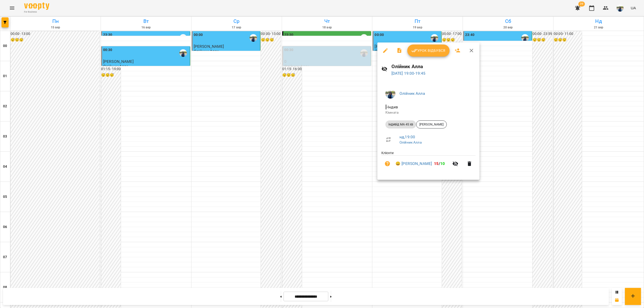 Image resolution: width=644 pixels, height=308 pixels. Describe the element at coordinates (428, 162) in the screenshot. I see `ul: Клієнти` at that location.